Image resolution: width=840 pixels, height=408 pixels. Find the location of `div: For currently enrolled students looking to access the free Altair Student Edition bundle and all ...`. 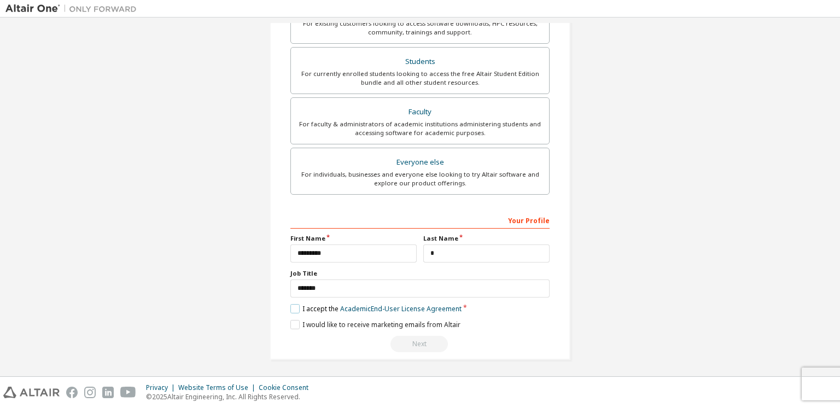

div: For currently enrolled students looking to access the free Altair Student Edition bundle and all ... is located at coordinates (420, 78).